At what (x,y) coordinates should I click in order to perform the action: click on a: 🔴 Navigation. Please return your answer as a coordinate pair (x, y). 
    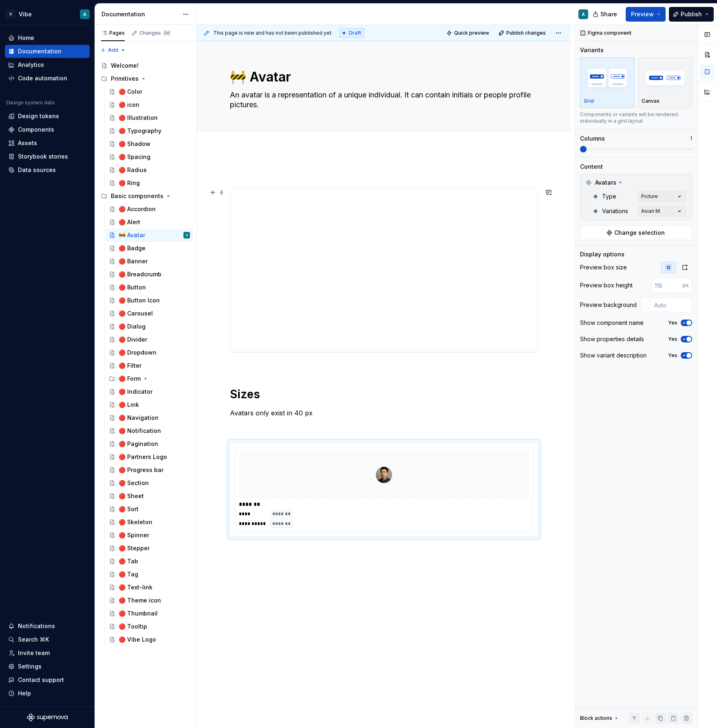
    Looking at the image, I should click on (149, 418).